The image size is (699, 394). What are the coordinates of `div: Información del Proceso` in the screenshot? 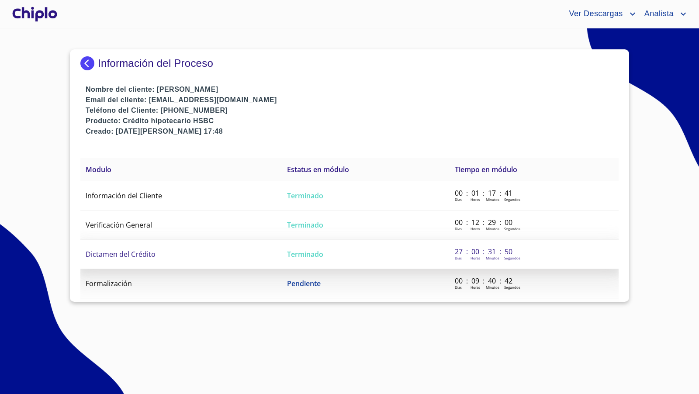 It's located at (350, 63).